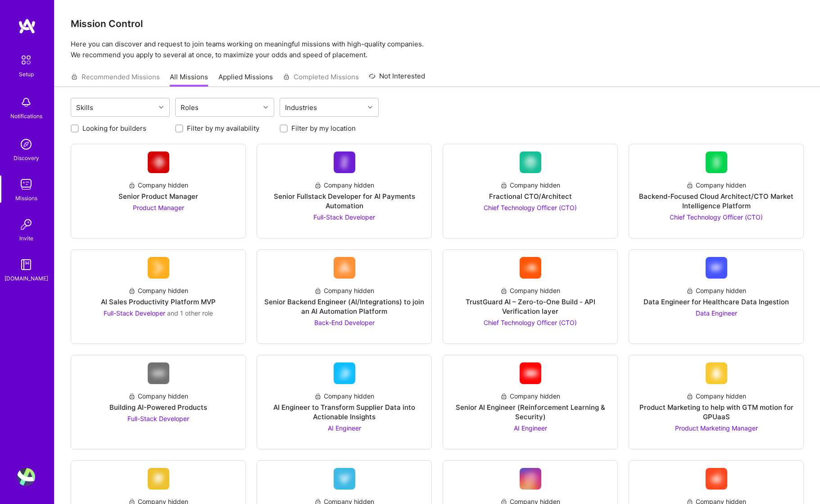 This screenshot has width=820, height=504. I want to click on span: Product Marketing Manager, so click(717, 428).